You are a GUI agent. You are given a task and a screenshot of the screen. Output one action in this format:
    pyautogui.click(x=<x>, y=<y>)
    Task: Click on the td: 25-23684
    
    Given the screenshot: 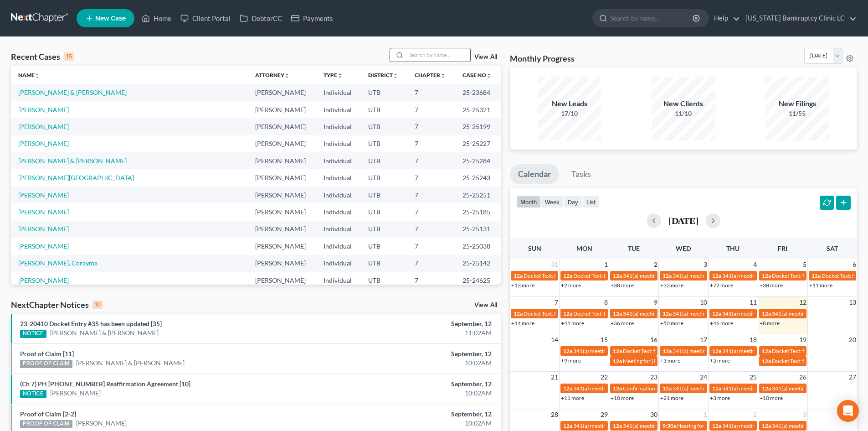 What is the action you would take?
    pyautogui.click(x=478, y=92)
    